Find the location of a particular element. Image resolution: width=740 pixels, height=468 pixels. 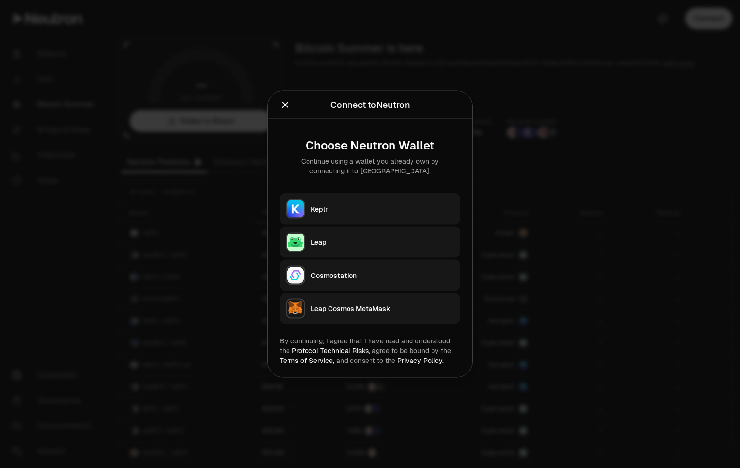

div: Leap Cosmos MetaMask is located at coordinates (383, 309).